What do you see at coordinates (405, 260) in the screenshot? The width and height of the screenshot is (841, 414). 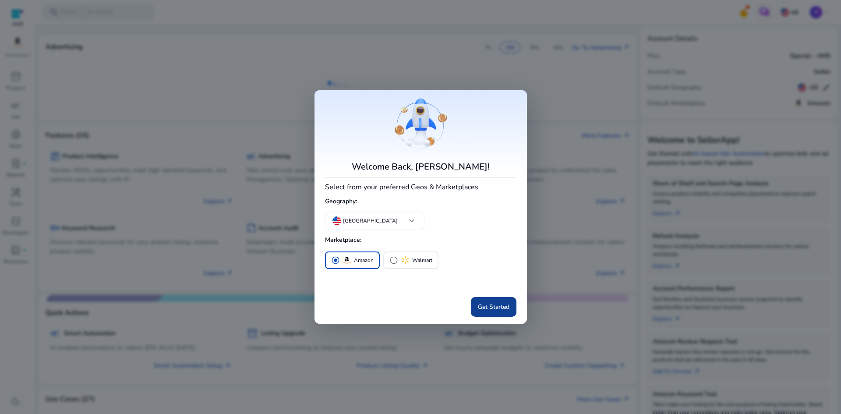 I see `img: walmart.svg` at bounding box center [405, 260].